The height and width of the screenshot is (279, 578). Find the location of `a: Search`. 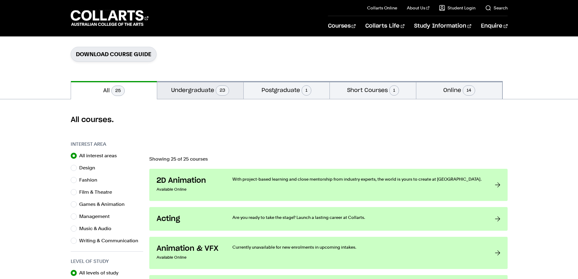

a: Search is located at coordinates (497, 8).